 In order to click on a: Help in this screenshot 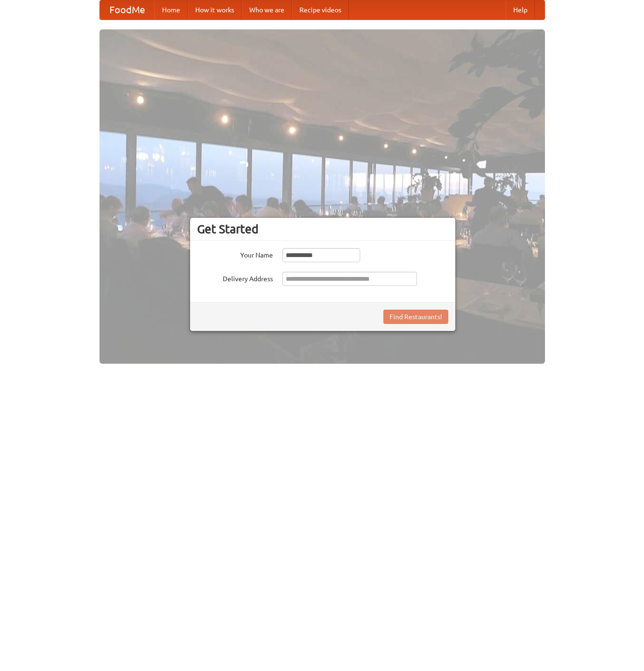, I will do `click(521, 10)`.